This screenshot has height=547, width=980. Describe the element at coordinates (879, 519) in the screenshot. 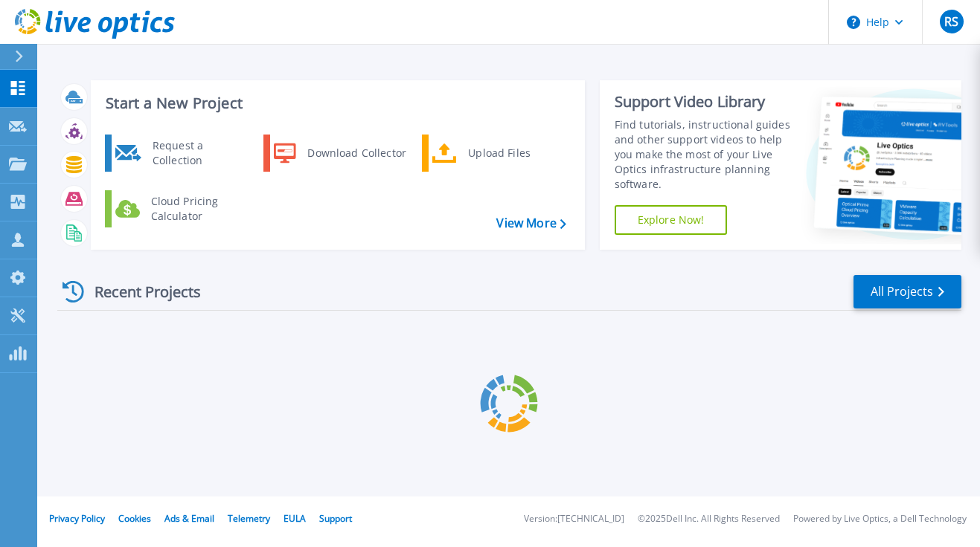

I see `li: Powered by Live Optics, a Dell Technology` at that location.